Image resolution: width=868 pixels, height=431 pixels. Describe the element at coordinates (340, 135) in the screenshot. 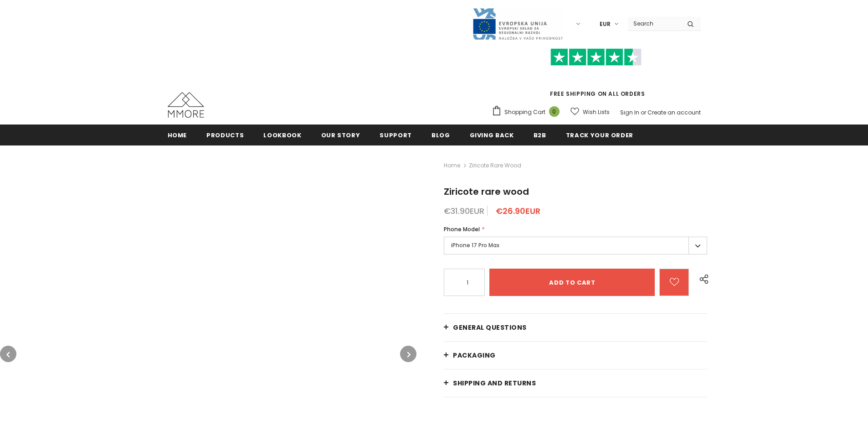

I see `span: Our Story` at that location.